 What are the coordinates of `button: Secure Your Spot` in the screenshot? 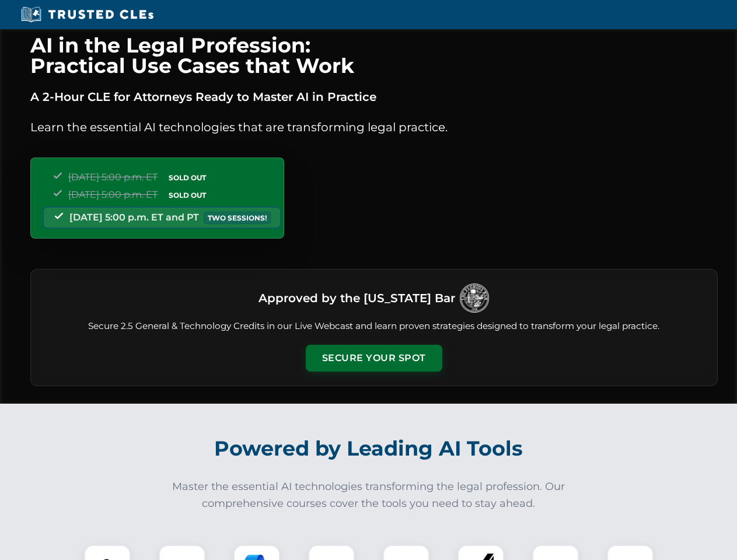 It's located at (374, 358).